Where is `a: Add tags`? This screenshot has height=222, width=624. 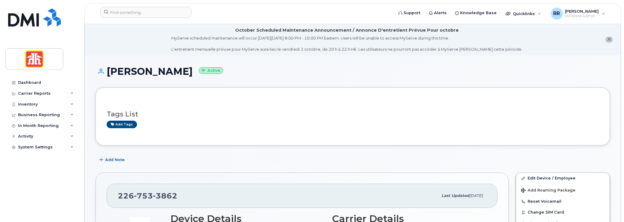
a: Add tags is located at coordinates (122, 124).